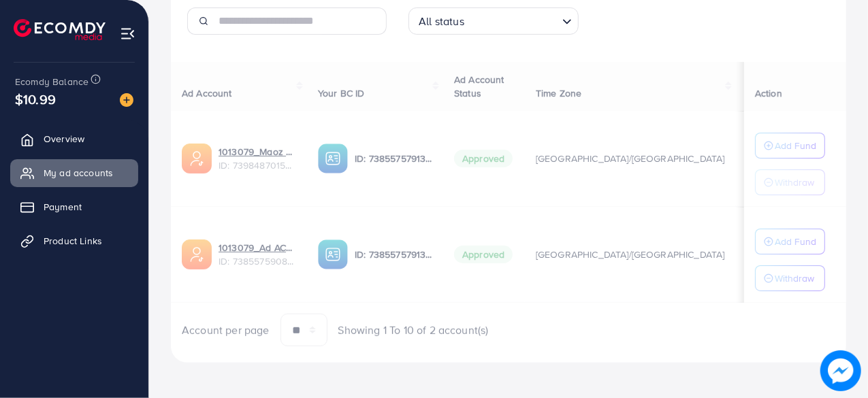 The height and width of the screenshot is (398, 868). Describe the element at coordinates (494, 21) in the screenshot. I see `div: Search for option` at that location.